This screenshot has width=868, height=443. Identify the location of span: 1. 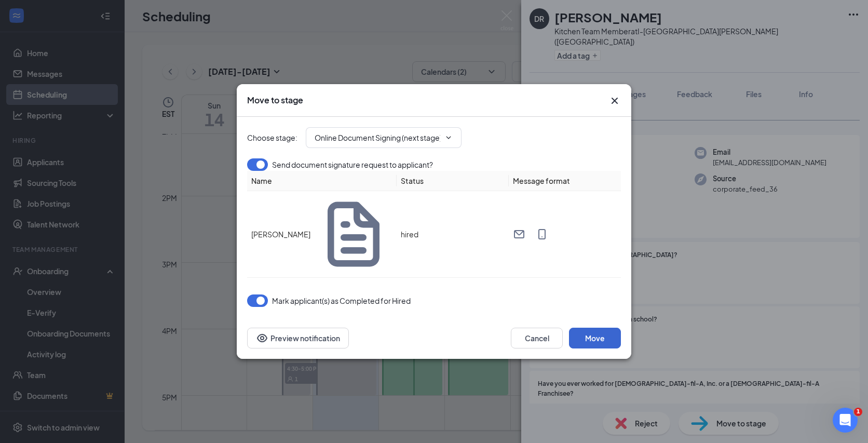
(858, 412).